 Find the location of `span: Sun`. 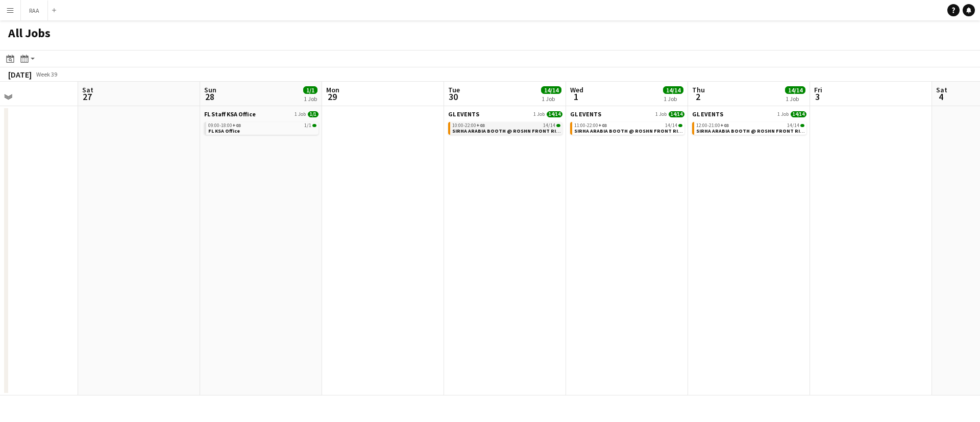

span: Sun is located at coordinates (210, 89).